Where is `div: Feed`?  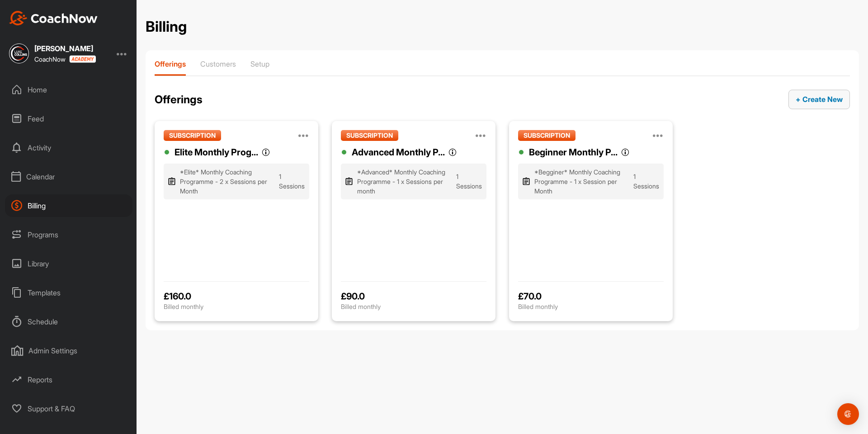 div: Feed is located at coordinates (68, 119).